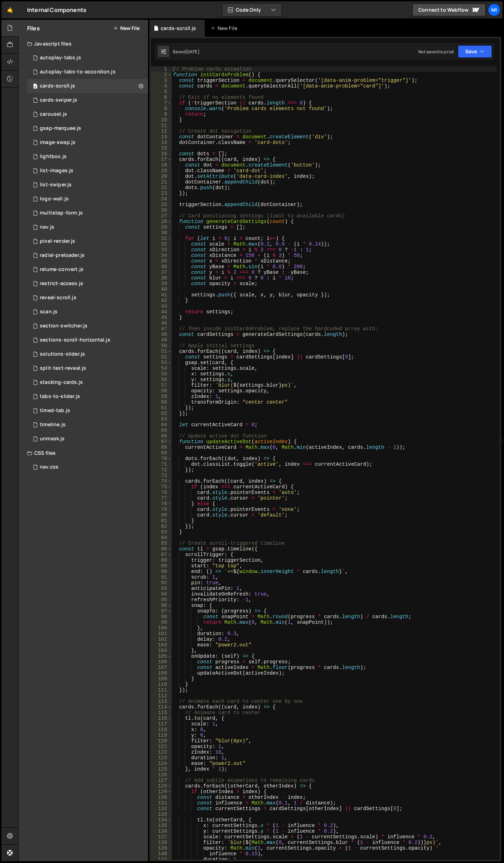 The image size is (504, 863). What do you see at coordinates (161, 808) in the screenshot?
I see `div: 132` at bounding box center [161, 808].